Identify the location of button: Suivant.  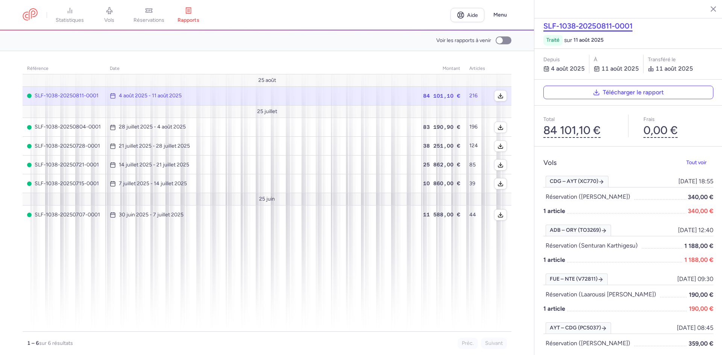
(494, 344).